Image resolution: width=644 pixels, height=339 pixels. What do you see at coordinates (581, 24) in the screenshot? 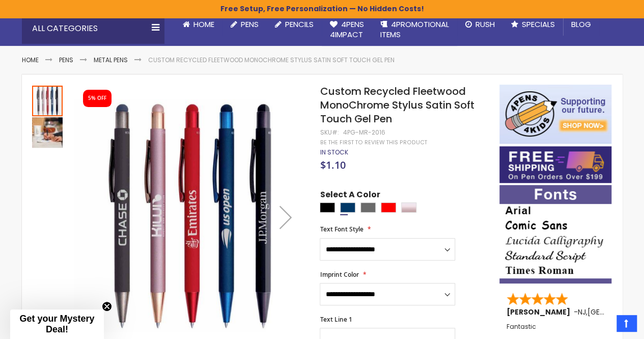
I see `span: Blog` at bounding box center [581, 24].